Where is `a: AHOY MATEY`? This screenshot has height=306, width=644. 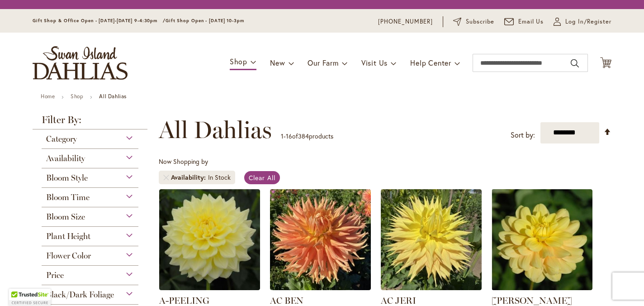 a: AHOY MATEY is located at coordinates (542, 288).